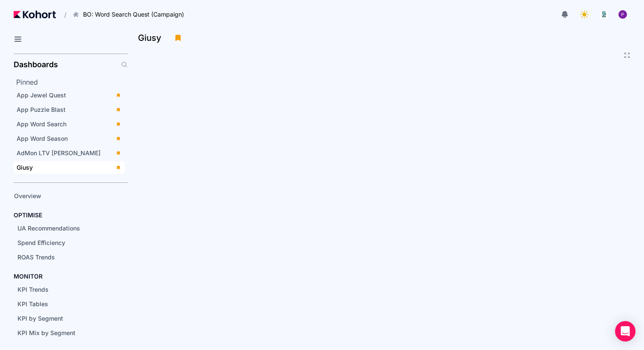 Image resolution: width=644 pixels, height=350 pixels. What do you see at coordinates (70, 167) in the screenshot?
I see `a: Giusy` at bounding box center [70, 167].